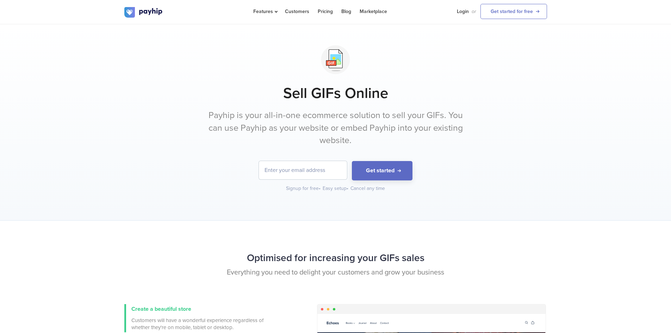 This screenshot has height=333, width=671. What do you see at coordinates (514, 11) in the screenshot?
I see `a: Get started for free` at bounding box center [514, 11].